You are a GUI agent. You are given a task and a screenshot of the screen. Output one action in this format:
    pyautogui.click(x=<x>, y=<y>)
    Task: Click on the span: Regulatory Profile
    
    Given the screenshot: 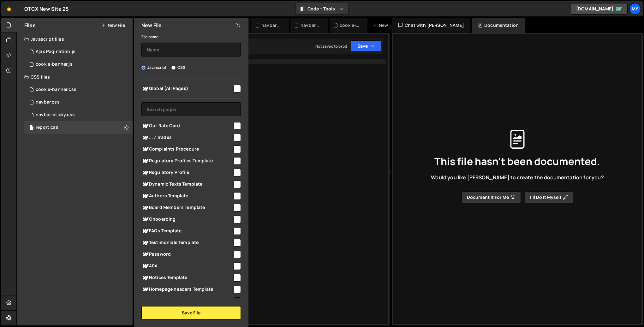 What is the action you would take?
    pyautogui.click(x=187, y=173)
    